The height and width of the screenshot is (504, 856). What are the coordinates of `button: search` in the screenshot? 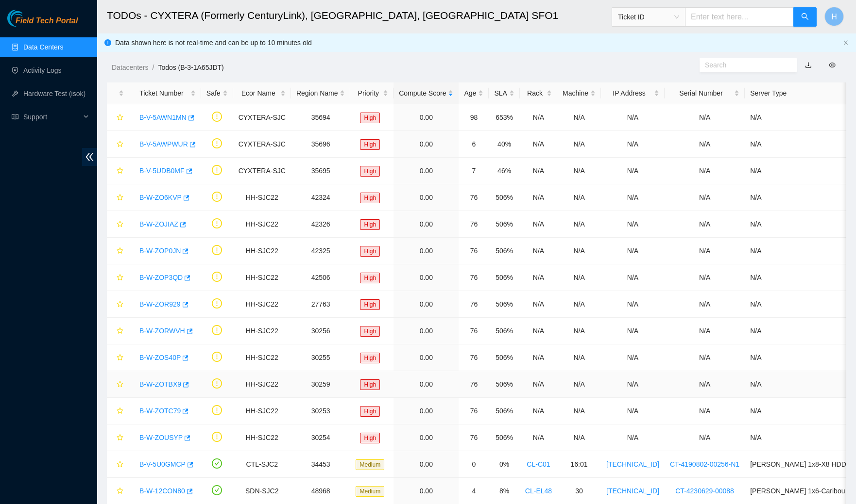 It's located at (805, 17).